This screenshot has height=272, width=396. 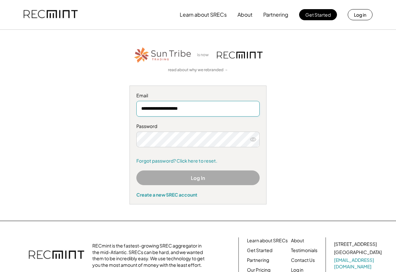 What do you see at coordinates (360, 15) in the screenshot?
I see `button: Log in` at bounding box center [360, 15].